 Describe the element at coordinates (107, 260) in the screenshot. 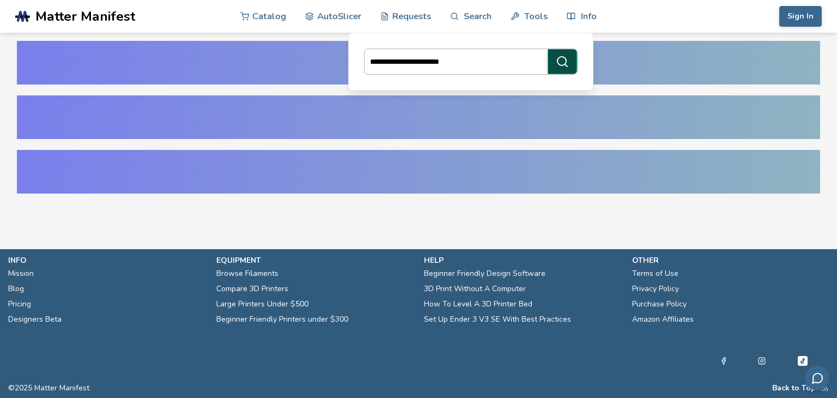

I see `p: info` at that location.